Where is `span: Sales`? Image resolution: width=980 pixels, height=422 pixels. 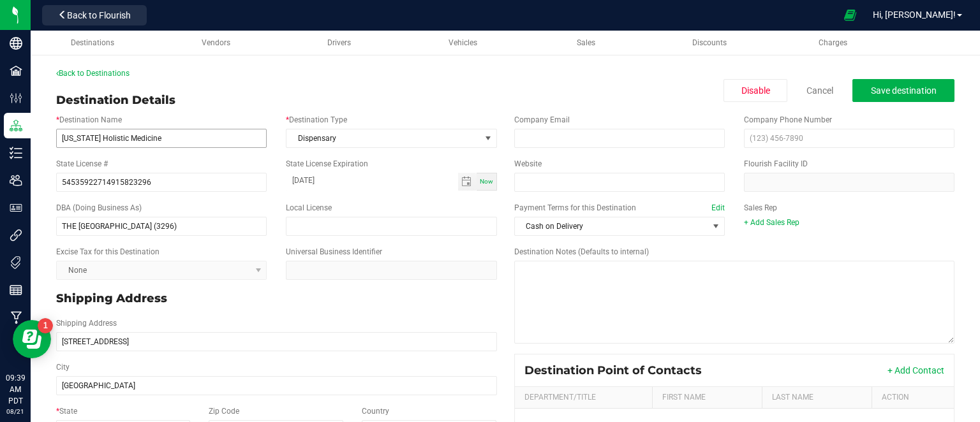
span: Sales is located at coordinates (586, 43).